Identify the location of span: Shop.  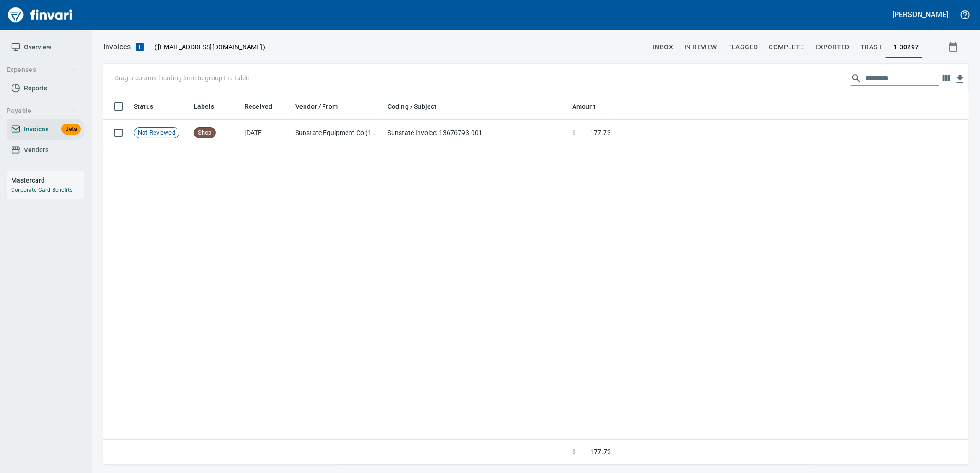
(205, 133).